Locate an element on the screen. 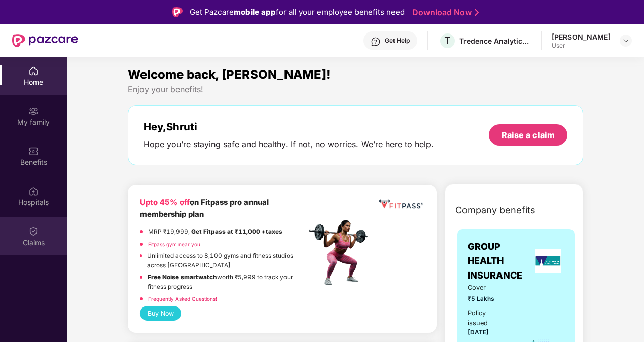 This screenshot has height=342, width=644. a: Download Now is located at coordinates (443, 13).